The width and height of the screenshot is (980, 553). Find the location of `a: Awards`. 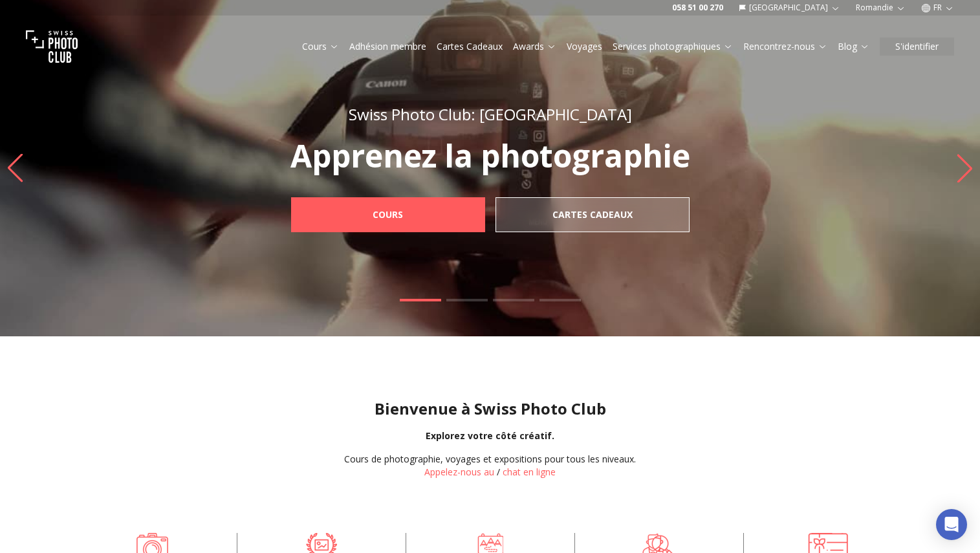

a: Awards is located at coordinates (534, 46).